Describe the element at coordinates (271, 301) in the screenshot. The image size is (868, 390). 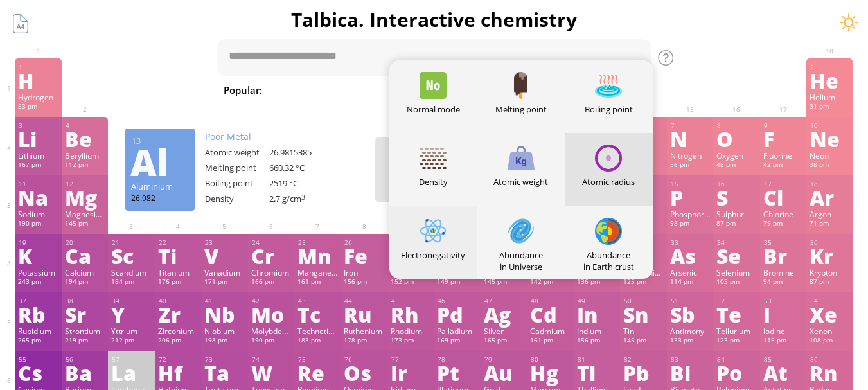
I see `div: 42` at that location.